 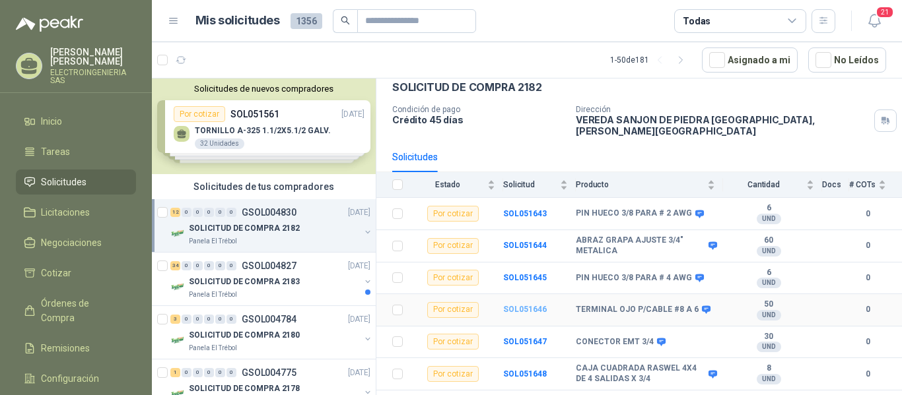 I want to click on p: GSOL004775, so click(x=269, y=373).